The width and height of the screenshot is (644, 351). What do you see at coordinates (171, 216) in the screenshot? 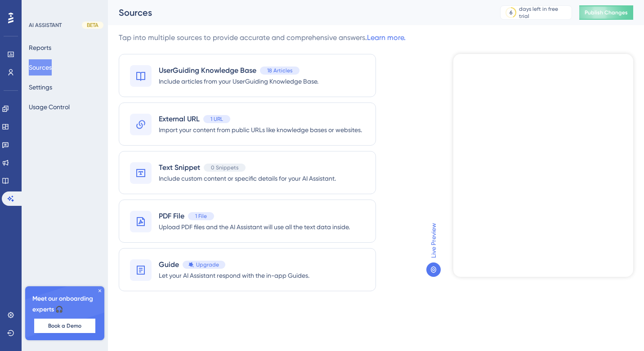
I see `span: PDF File` at bounding box center [171, 216].